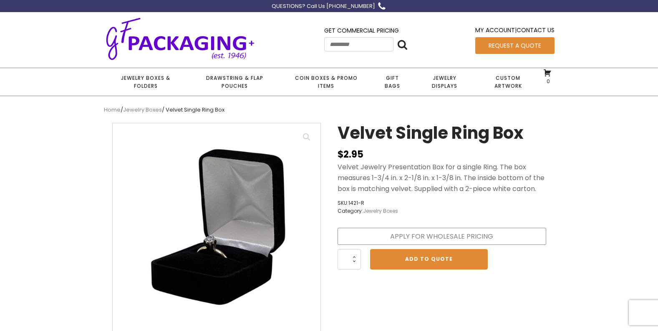 The image size is (658, 331). What do you see at coordinates (349, 259) in the screenshot?
I see `input: Product quantity` at bounding box center [349, 259].